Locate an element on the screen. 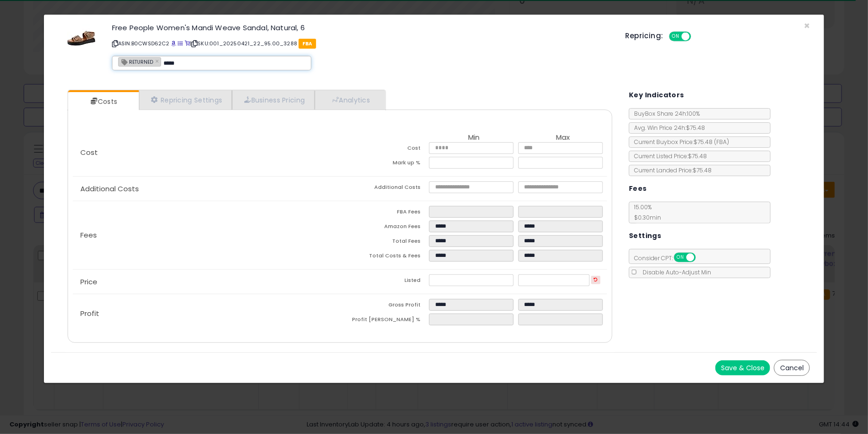  a: Analytics is located at coordinates (349, 100).